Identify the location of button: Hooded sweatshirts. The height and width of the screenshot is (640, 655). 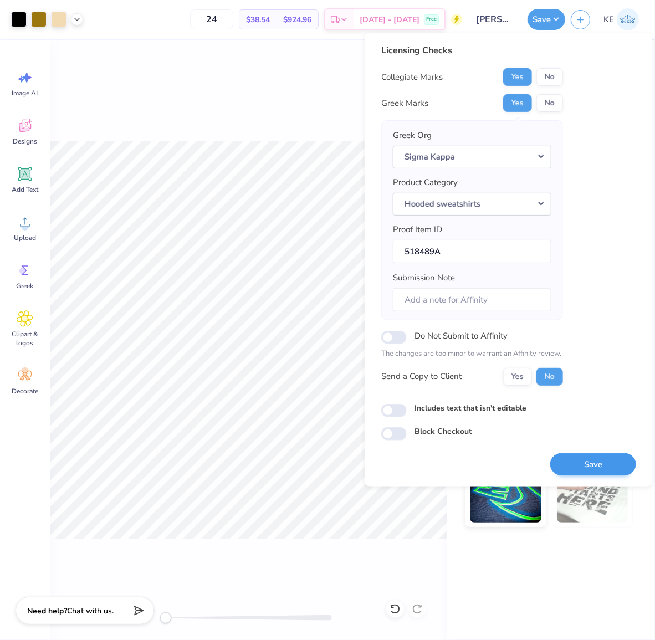
(472, 203).